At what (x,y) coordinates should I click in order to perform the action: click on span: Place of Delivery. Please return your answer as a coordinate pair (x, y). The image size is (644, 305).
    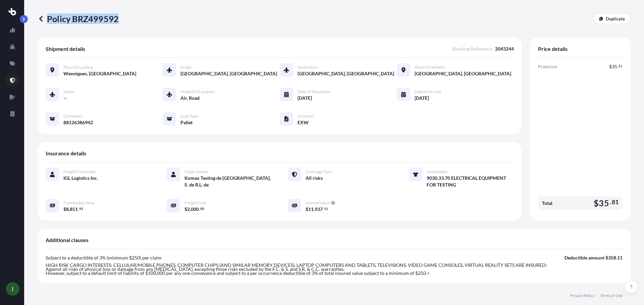
    Looking at the image, I should click on (430, 68).